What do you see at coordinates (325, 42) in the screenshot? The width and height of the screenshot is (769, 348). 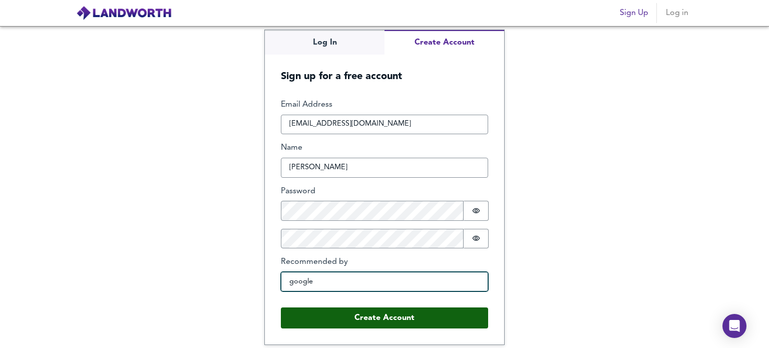 I see `button: Log In` at bounding box center [325, 42].